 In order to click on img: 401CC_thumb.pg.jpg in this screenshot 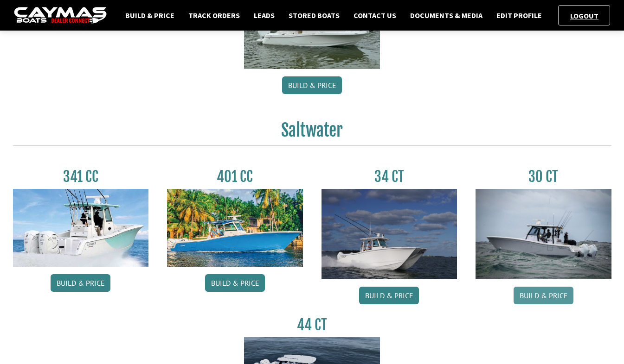, I will do `click(235, 228)`.